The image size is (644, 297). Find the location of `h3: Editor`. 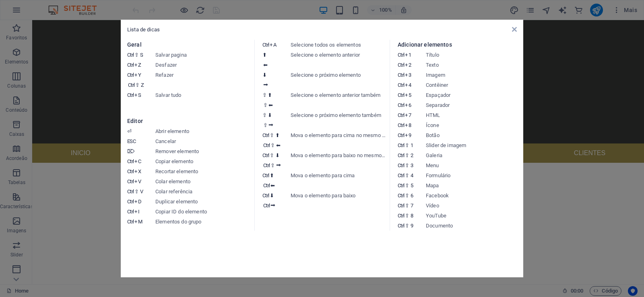

h3: Editor is located at coordinates (187, 121).